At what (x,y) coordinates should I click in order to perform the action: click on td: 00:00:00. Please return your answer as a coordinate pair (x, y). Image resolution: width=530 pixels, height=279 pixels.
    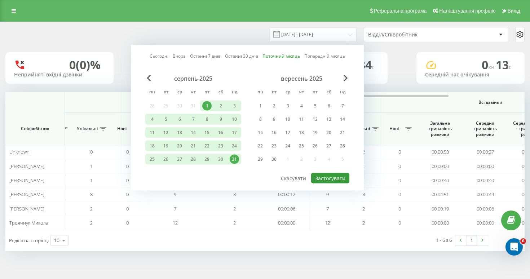
    Looking at the image, I should click on (440, 223).